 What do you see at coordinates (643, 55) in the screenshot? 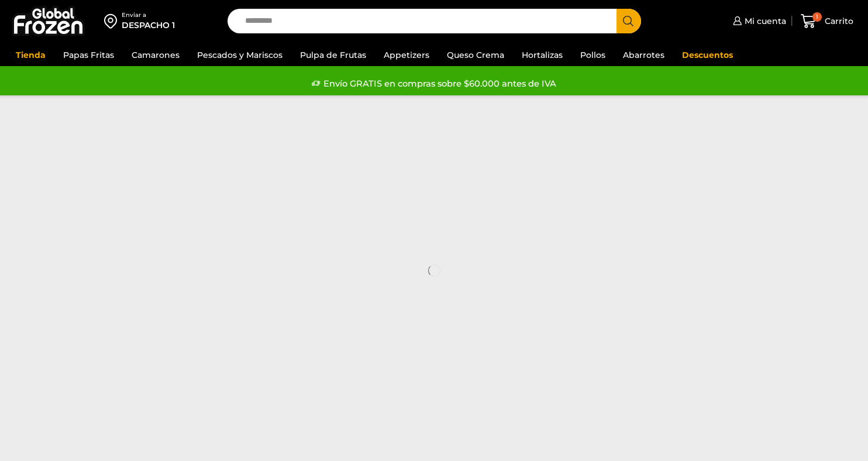
I see `a: Abarrotes` at bounding box center [643, 55].